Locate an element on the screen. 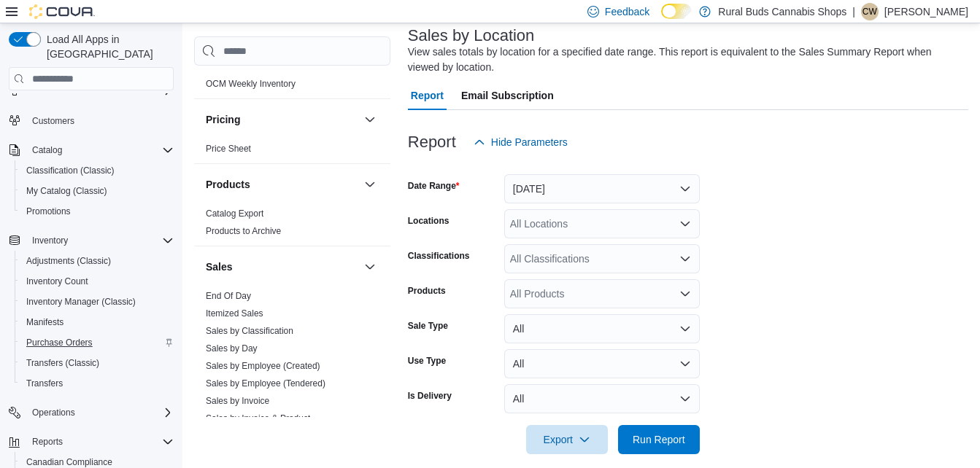  button: Operations is located at coordinates (91, 413).